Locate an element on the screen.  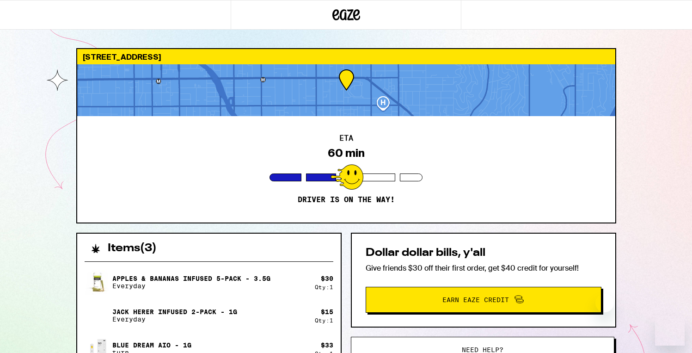
p: Blue Dream AIO - 1g is located at coordinates (152, 345).